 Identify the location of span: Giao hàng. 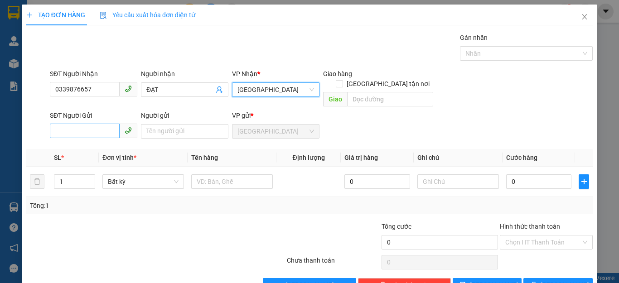
(338, 74).